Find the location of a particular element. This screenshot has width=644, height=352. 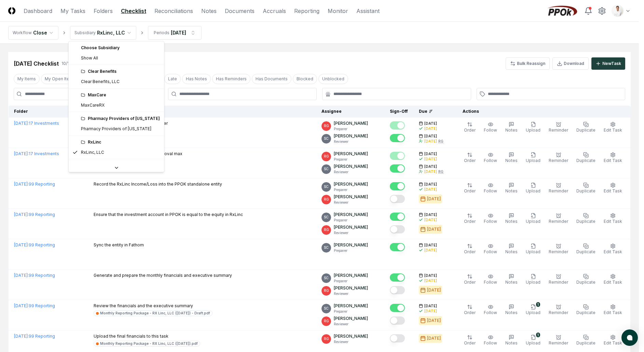

div: RxLinc, LLC is located at coordinates (93, 152).